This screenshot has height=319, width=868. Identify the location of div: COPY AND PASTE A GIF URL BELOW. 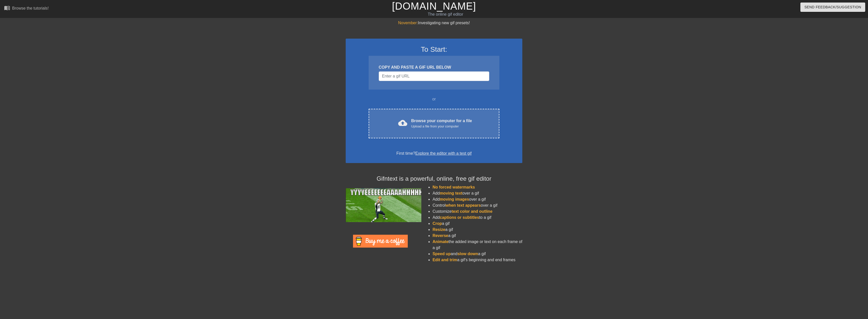
(434, 68).